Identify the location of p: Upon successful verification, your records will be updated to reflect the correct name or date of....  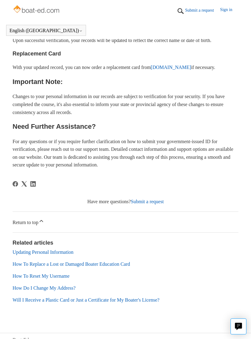
(126, 40).